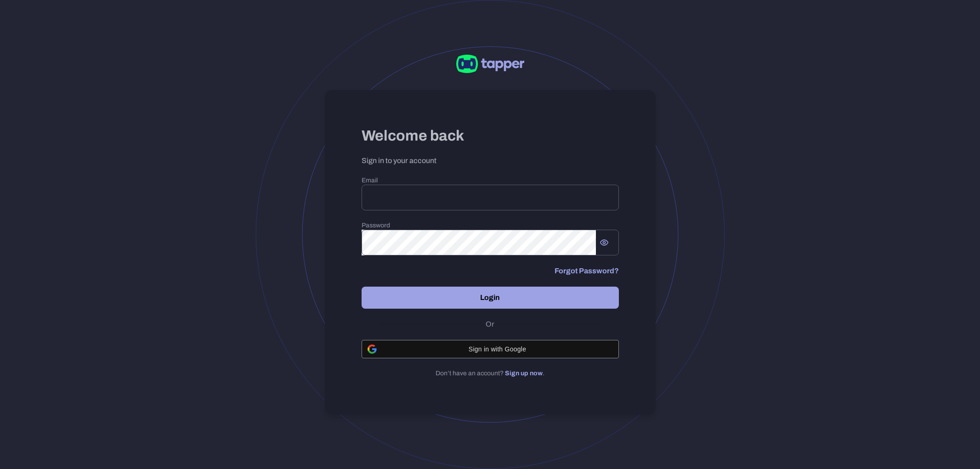 This screenshot has height=469, width=980. What do you see at coordinates (604, 243) in the screenshot?
I see `button: Show password` at bounding box center [604, 243].